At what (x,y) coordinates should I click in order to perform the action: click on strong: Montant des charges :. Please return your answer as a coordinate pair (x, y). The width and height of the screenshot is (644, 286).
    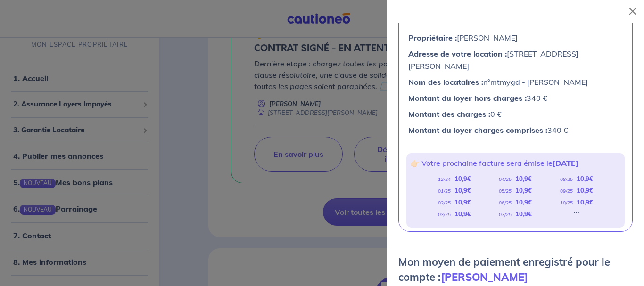
    Looking at the image, I should click on (450, 114).